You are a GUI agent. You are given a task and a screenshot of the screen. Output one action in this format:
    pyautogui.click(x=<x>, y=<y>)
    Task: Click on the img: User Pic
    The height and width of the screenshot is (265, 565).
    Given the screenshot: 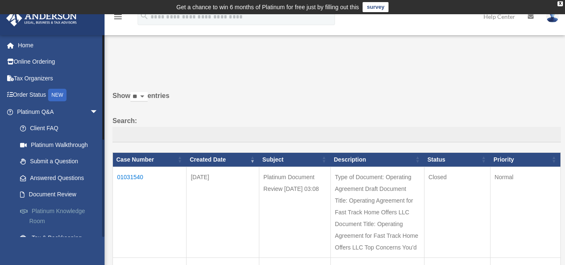 What is the action you would take?
    pyautogui.click(x=553, y=16)
    